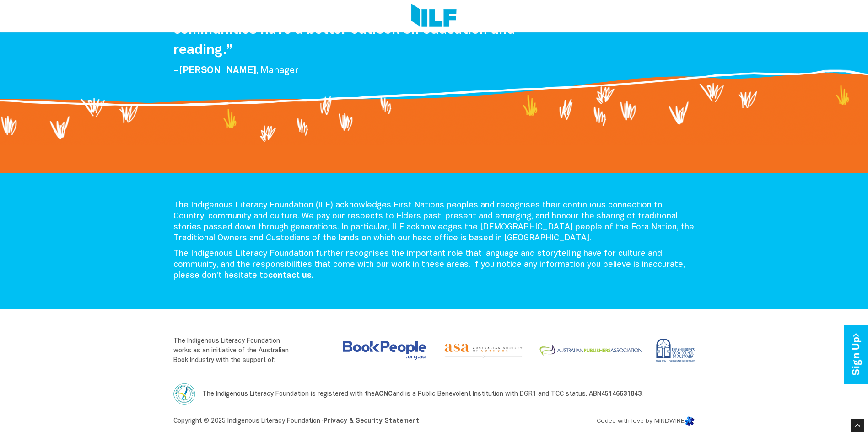  I want to click on a: Privacy & Security Statement, so click(371, 421).